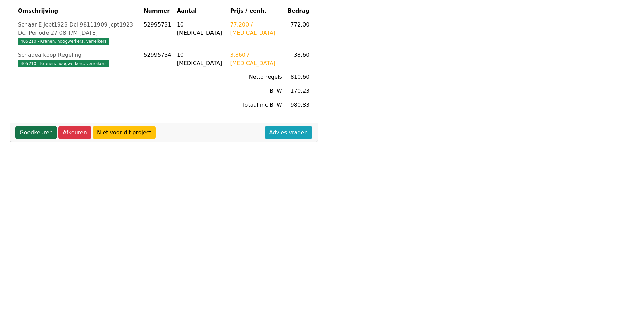 This screenshot has height=314, width=644. I want to click on th: Prijs / eenh., so click(255, 11).